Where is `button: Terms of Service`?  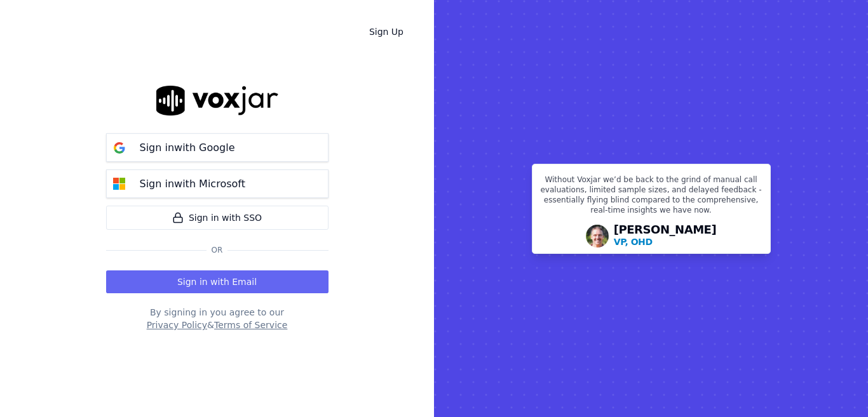 button: Terms of Service is located at coordinates (250, 326).